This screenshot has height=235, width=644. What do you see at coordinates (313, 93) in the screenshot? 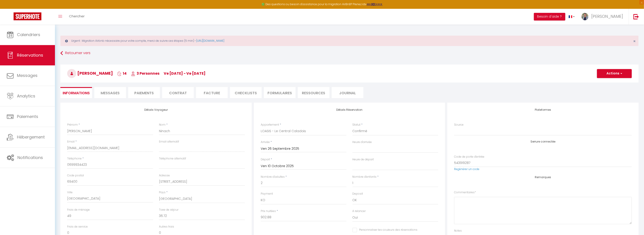
I see `li: Ressources` at bounding box center [313, 93].